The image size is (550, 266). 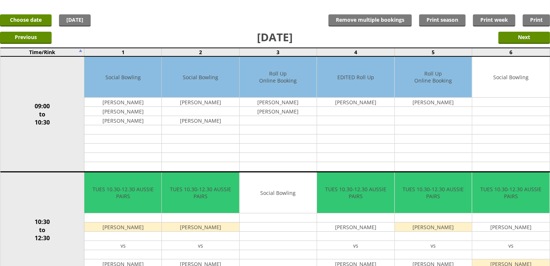 I want to click on td: EDITED Roll Up, so click(x=355, y=77).